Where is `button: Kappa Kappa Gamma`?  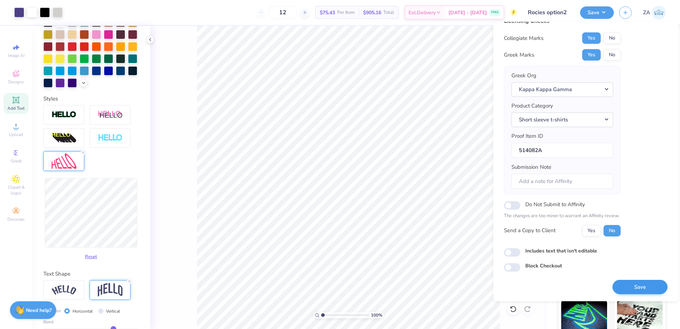 button: Kappa Kappa Gamma is located at coordinates (562, 89).